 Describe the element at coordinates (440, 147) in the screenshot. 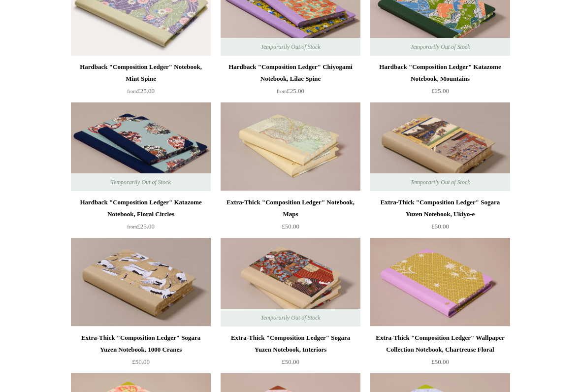

I see `a: Extra-Thick "Composition Ledger" Sogara Yuzen Notebook, Ukiyo-e Extra-Thick "Composition Ledger" ...` at that location.